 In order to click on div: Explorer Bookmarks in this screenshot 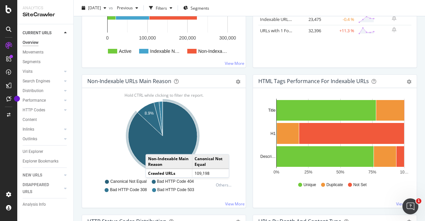, I will do `click(40, 161)`.